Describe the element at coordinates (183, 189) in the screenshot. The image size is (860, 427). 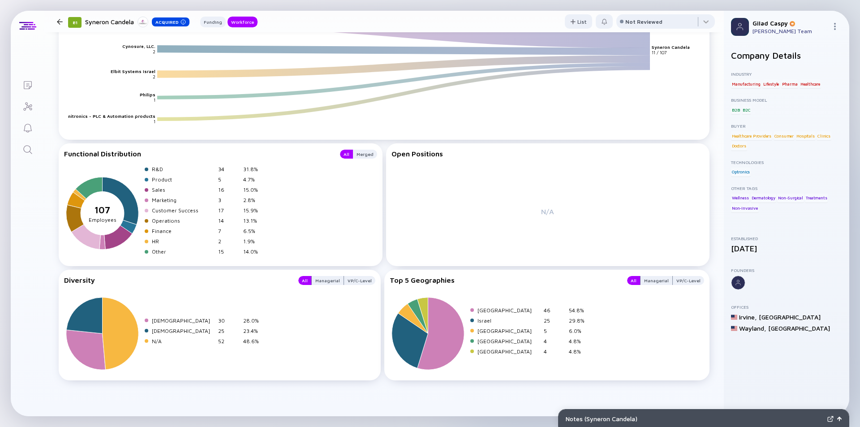
I see `div: Sales` at that location.